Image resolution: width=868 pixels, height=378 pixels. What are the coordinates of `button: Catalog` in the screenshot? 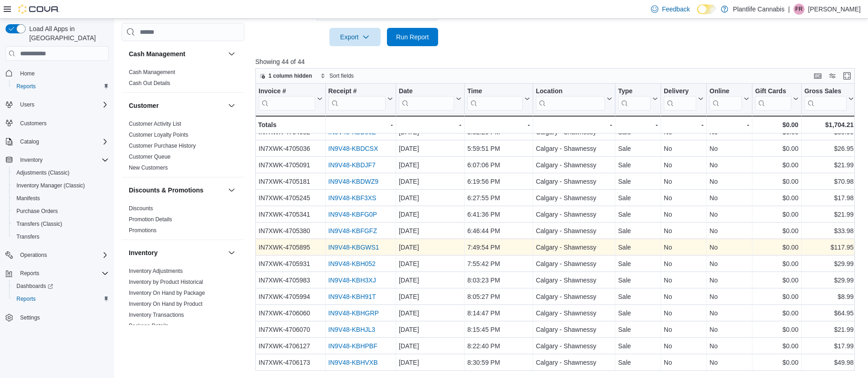 It's located at (29, 141).